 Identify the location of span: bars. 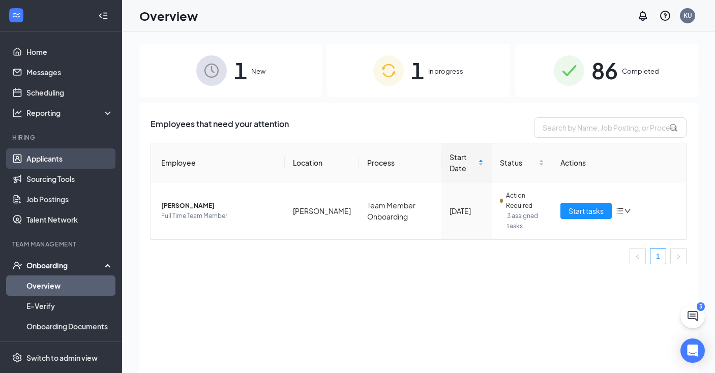
(620, 211).